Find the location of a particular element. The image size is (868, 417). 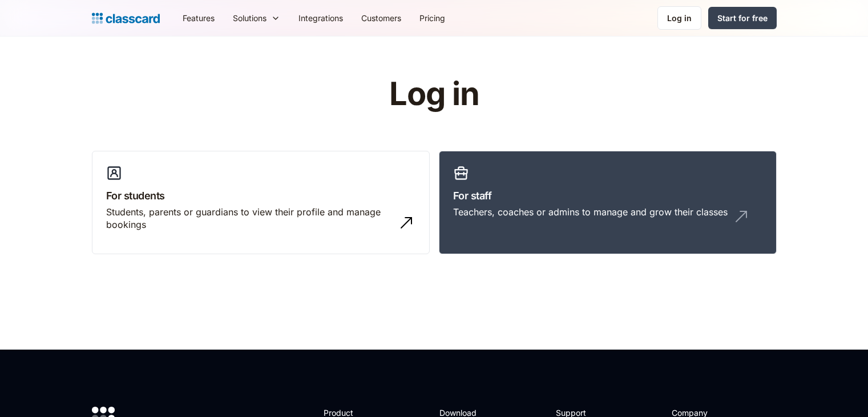

a: home is located at coordinates (126, 18).